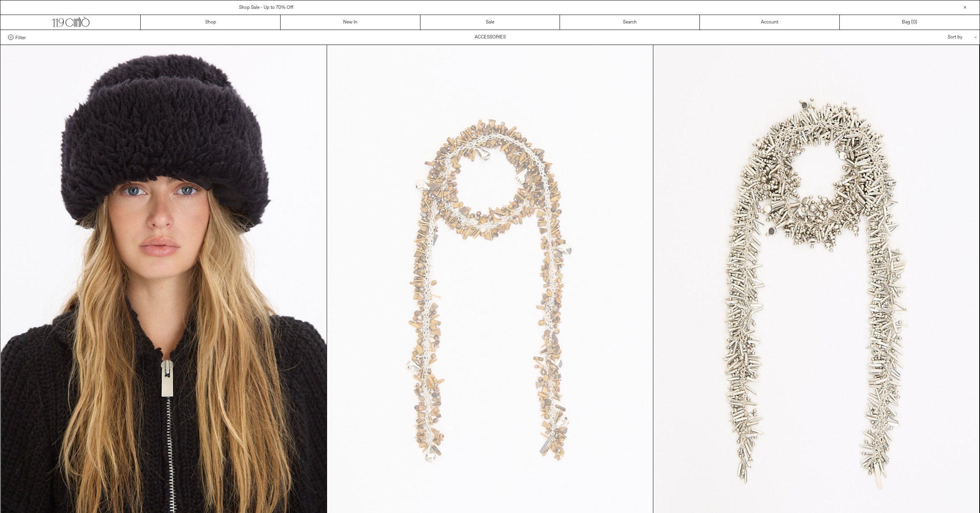 The width and height of the screenshot is (980, 513). Describe the element at coordinates (937, 37) in the screenshot. I see `div: Sort by` at that location.